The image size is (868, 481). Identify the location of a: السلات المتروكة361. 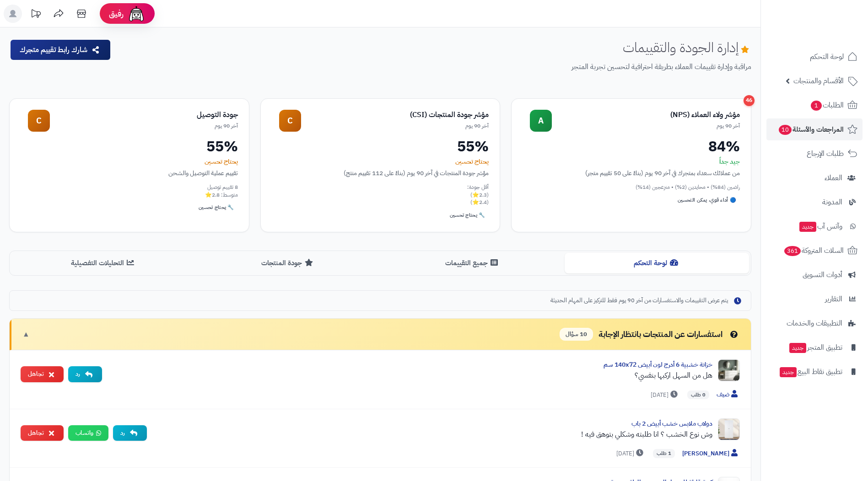
(814, 251).